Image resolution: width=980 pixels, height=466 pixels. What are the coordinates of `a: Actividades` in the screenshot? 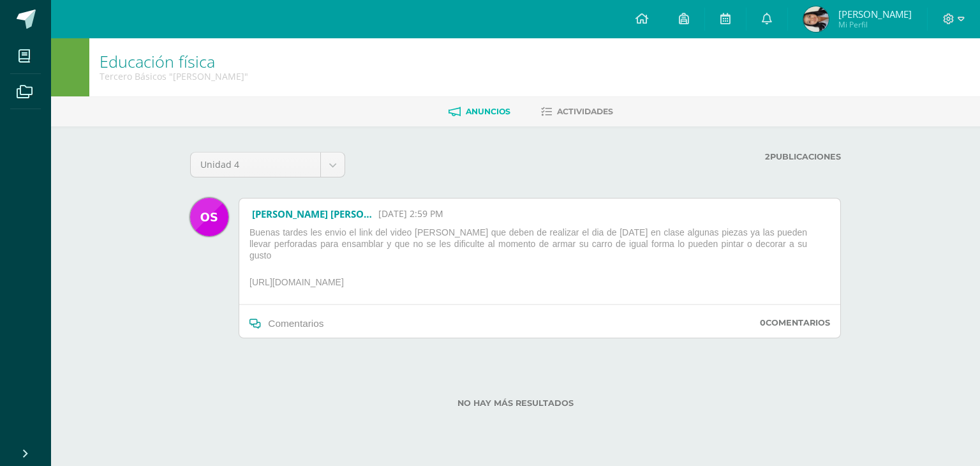 It's located at (577, 112).